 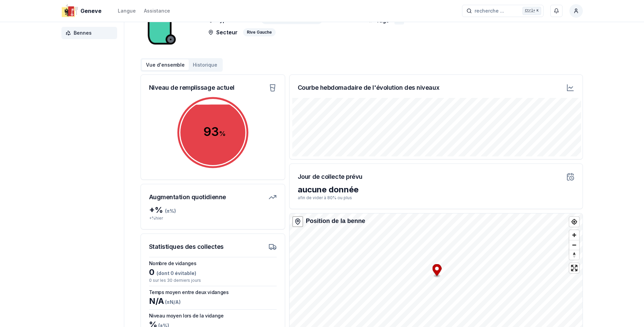 What do you see at coordinates (574, 222) in the screenshot?
I see `button: Find my location` at bounding box center [574, 222].